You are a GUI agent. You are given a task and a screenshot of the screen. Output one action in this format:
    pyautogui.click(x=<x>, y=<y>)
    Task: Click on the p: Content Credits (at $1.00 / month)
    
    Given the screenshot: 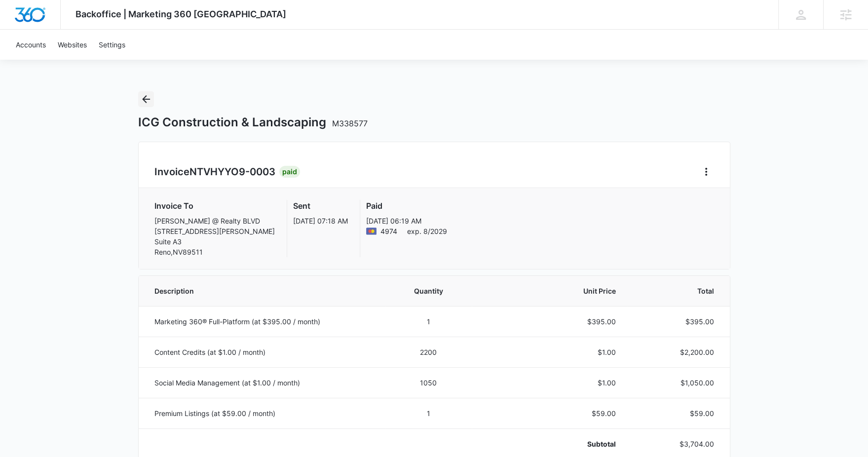 What is the action you would take?
    pyautogui.click(x=264, y=352)
    